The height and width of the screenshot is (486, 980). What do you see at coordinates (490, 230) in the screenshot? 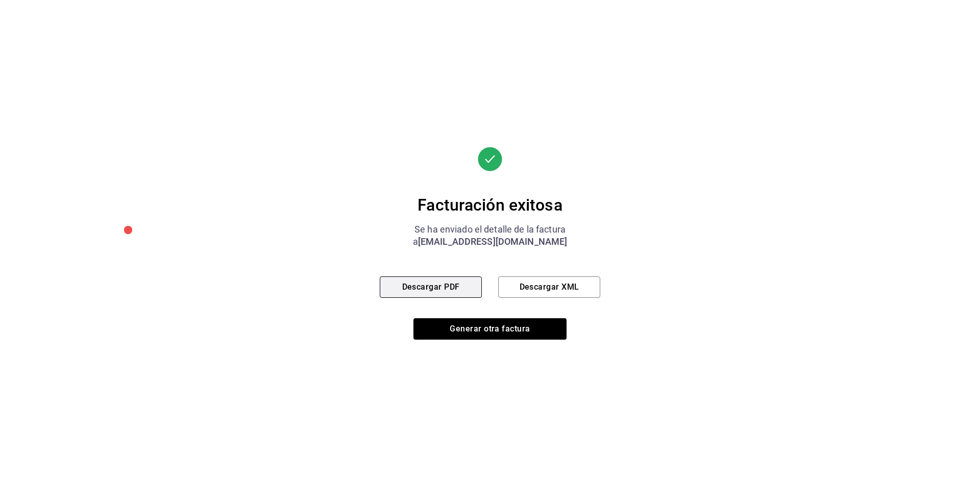
I see `div: Se ha enviado el detalle de la factura` at bounding box center [490, 230].